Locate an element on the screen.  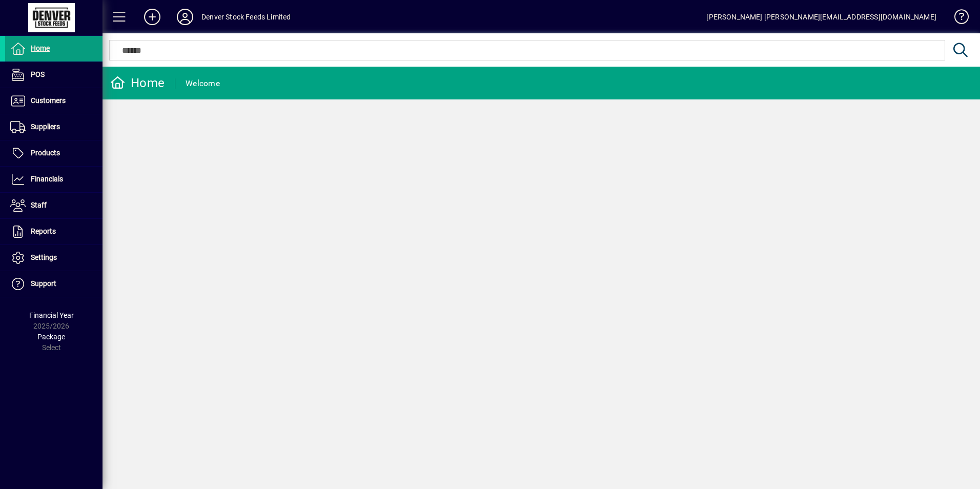
a: Suppliers is located at coordinates (54, 127).